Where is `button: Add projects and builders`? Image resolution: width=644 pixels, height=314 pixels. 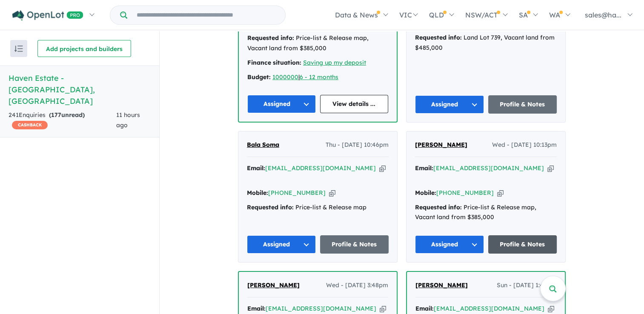 button: Add projects and builders is located at coordinates (84, 49).